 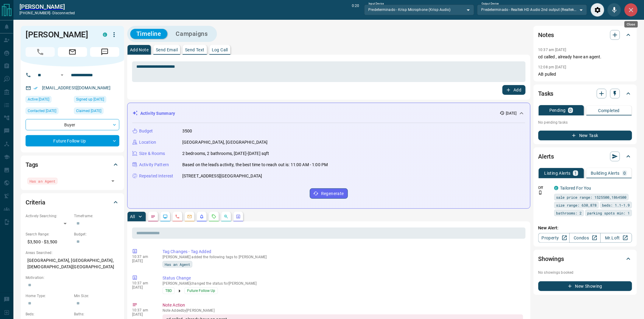 What do you see at coordinates (585, 57) in the screenshot?
I see `p: cd called , already have an agent.` at bounding box center [585, 57].